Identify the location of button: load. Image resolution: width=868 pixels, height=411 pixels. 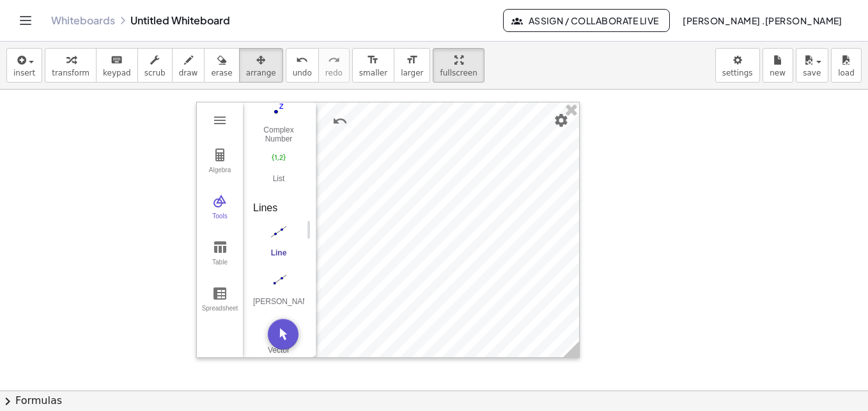
(846, 65).